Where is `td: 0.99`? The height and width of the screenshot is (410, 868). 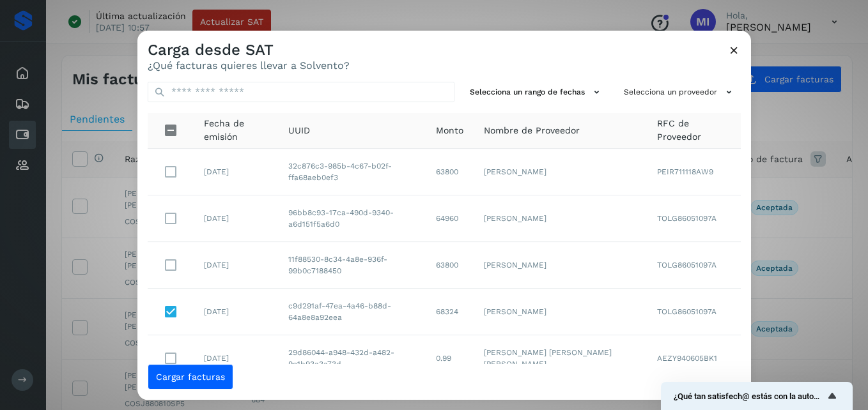
td: 0.99 is located at coordinates (449, 358).